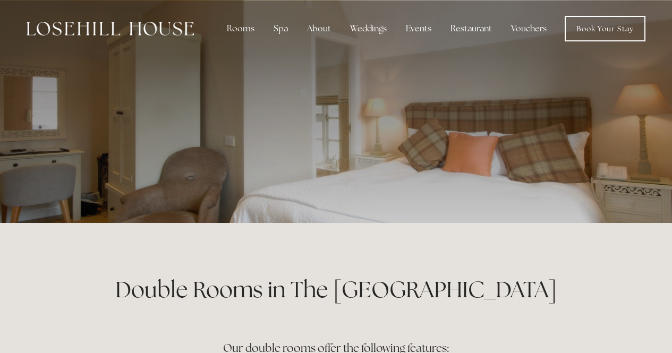 The image size is (672, 353). What do you see at coordinates (319, 29) in the screenshot?
I see `div: About` at bounding box center [319, 29].